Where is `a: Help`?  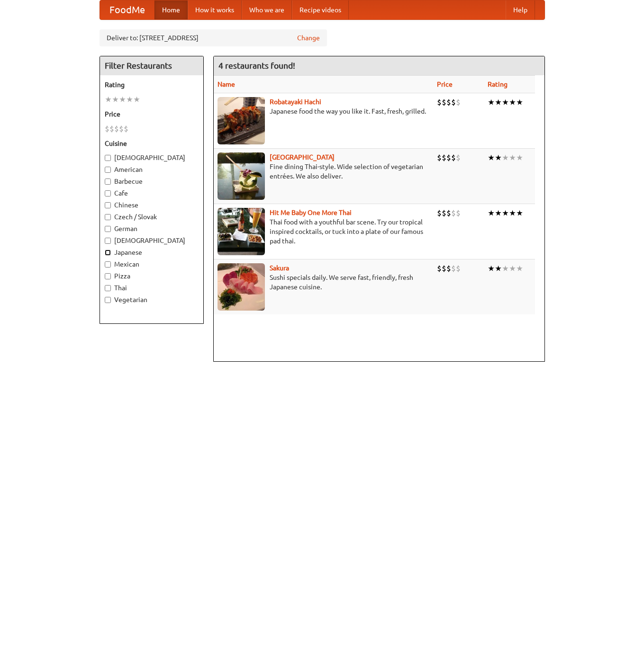 a: Help is located at coordinates (520, 10).